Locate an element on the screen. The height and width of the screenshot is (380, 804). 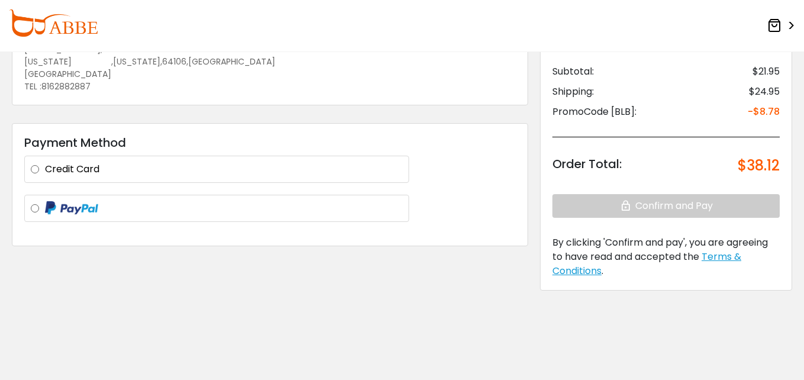
h3: Payment Method is located at coordinates (270, 143).